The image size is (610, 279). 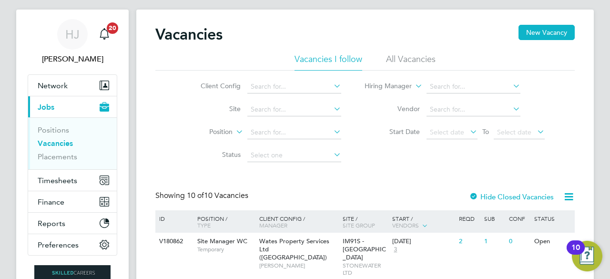 I want to click on button: Timesheets, so click(x=72, y=180).